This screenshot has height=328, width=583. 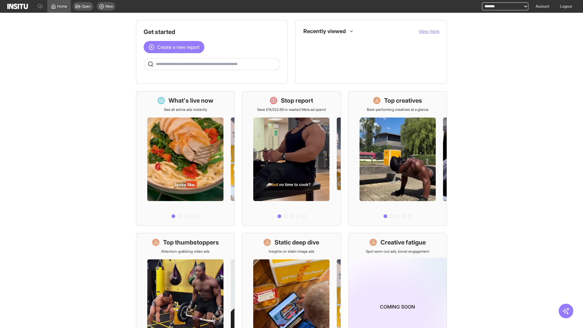 What do you see at coordinates (212, 32) in the screenshot?
I see `h1: Get started` at bounding box center [212, 32].